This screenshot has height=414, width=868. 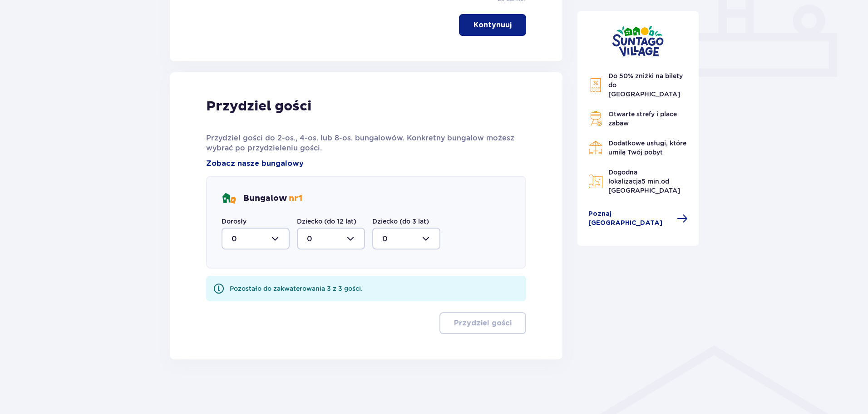 What do you see at coordinates (651, 181) in the screenshot?
I see `span: 5 min.` at bounding box center [651, 181].